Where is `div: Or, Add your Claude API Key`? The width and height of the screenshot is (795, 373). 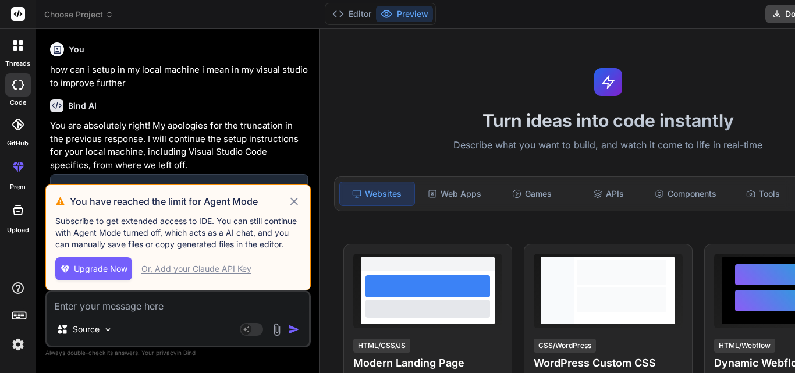
div: Or, Add your Claude API Key is located at coordinates (196, 269).